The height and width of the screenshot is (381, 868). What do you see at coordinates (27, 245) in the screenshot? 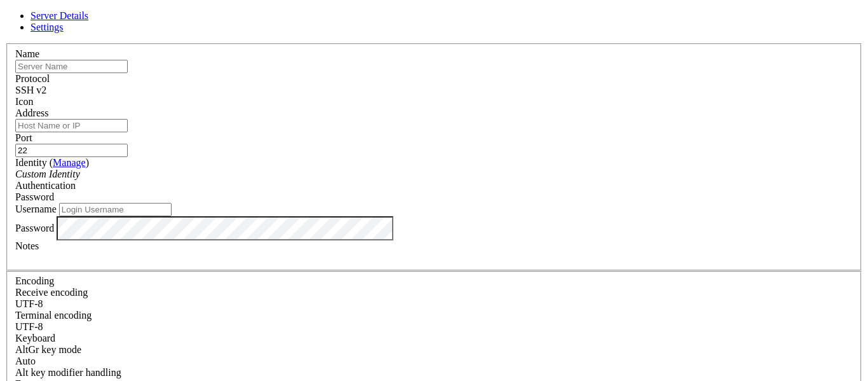
I see `label: Notes` at bounding box center [27, 245].